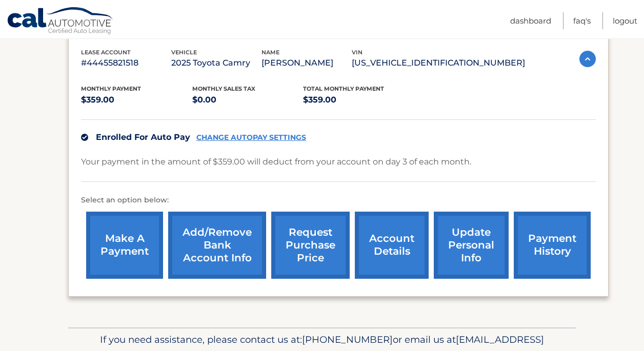 The image size is (644, 351). I want to click on p: #44455821518, so click(126, 63).